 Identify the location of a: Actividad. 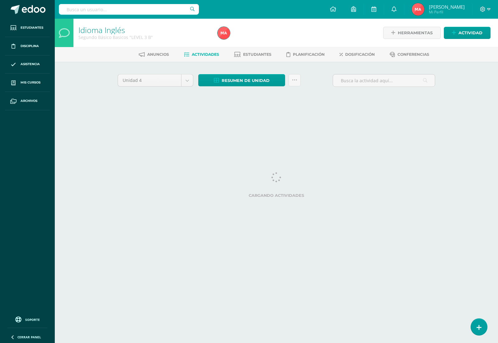
(467, 33).